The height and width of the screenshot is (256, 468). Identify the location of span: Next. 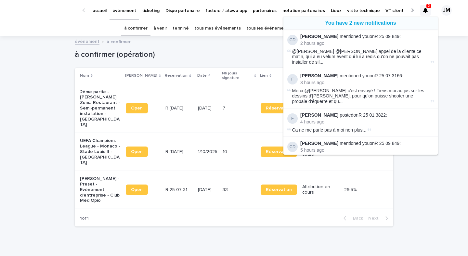
(375, 218).